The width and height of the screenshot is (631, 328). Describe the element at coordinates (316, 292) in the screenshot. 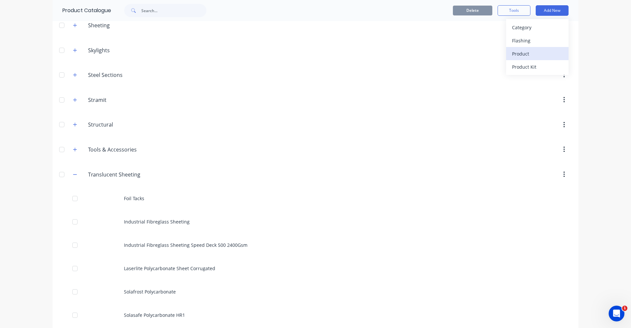

I see `div: Solafrost Polycarbonate` at that location.